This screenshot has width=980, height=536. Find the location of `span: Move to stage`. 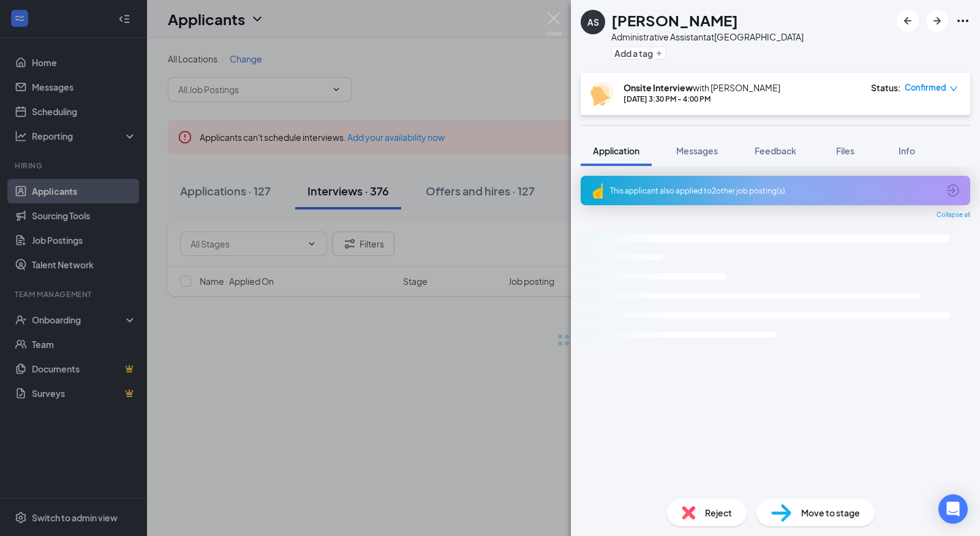

span: Move to stage is located at coordinates (830, 513).